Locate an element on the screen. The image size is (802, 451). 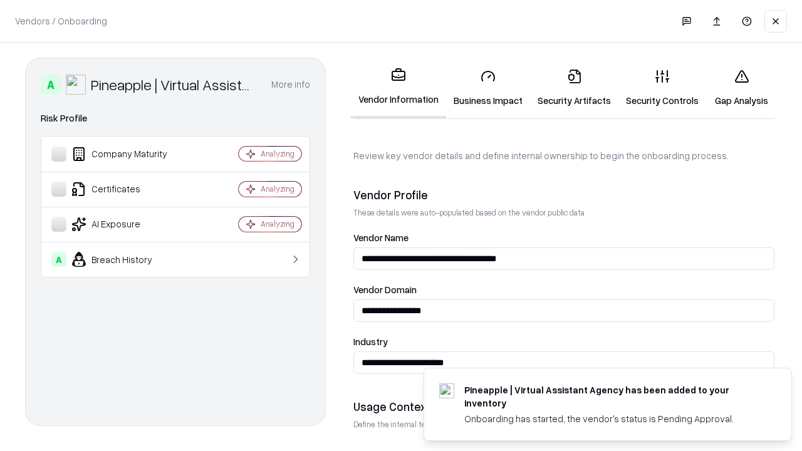
p: Define the internal team and reason for using this vendor. This helps assess business relevance a... is located at coordinates (564, 424).